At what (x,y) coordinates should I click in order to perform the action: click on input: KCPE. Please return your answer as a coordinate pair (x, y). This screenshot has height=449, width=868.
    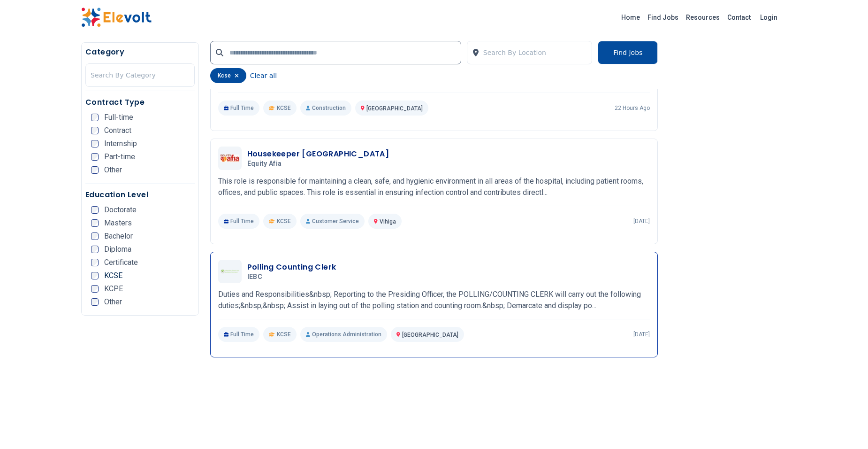
    Looking at the image, I should click on (95, 289).